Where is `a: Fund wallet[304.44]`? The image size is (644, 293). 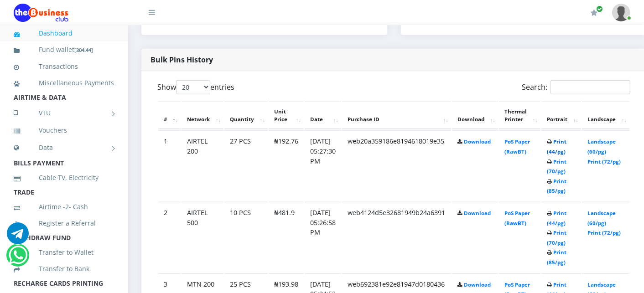 a: Fund wallet[304.44] is located at coordinates (64, 49).